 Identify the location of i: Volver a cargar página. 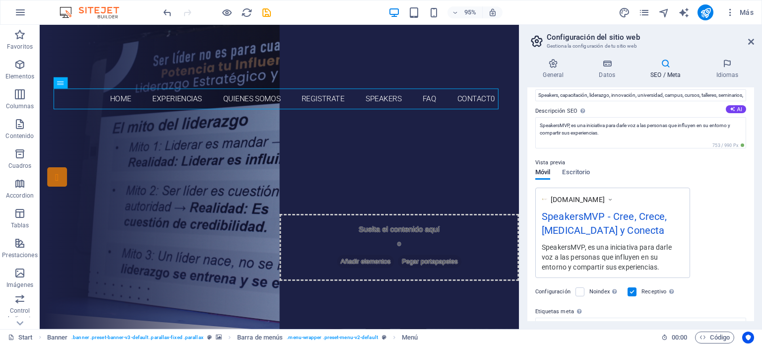
(246, 12).